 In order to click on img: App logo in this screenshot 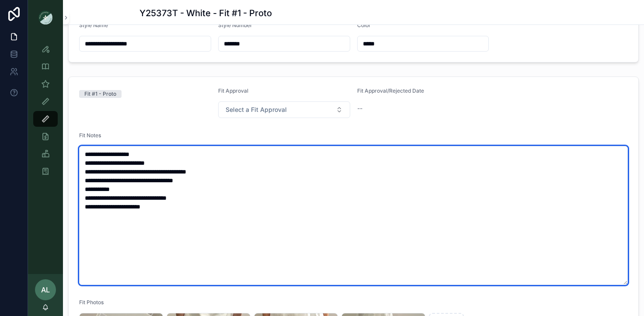, I will do `click(46, 18)`.